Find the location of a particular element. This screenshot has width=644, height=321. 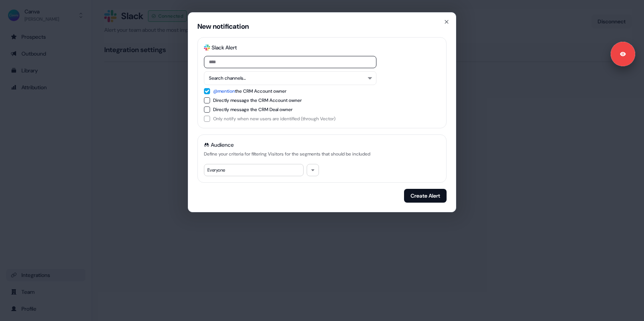

button: Create Alert is located at coordinates (425, 196).